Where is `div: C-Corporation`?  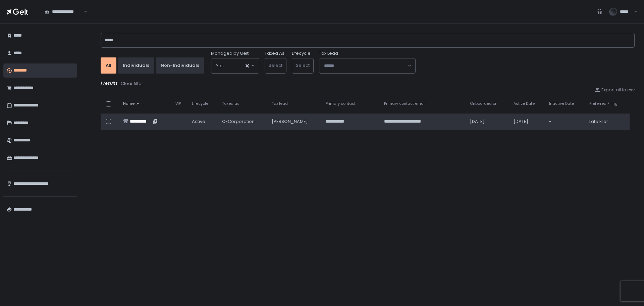
div: C-Corporation is located at coordinates (243, 121).